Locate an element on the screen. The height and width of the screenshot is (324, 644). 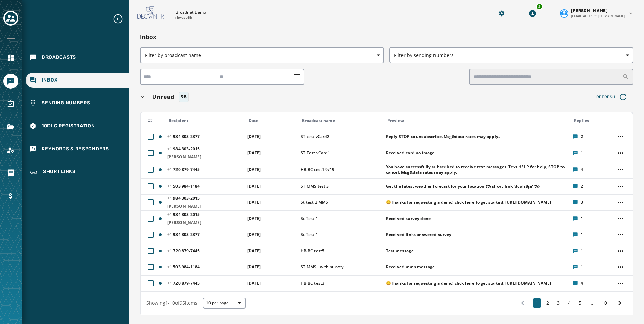
div: Date is located at coordinates (272, 121).